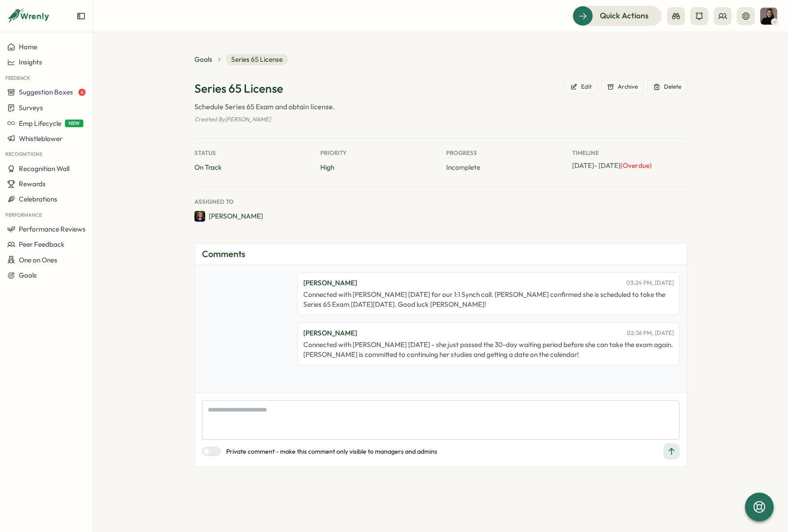 This screenshot has width=788, height=532. What do you see at coordinates (667, 87) in the screenshot?
I see `button: Delete` at bounding box center [667, 87].